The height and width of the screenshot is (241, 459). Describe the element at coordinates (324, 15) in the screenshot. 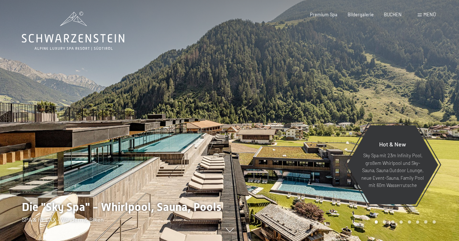

I see `span: Premium Spa` at that location.